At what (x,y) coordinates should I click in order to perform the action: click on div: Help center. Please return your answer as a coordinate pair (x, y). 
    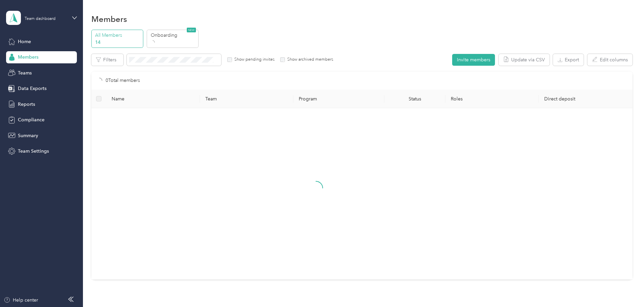
    Looking at the image, I should click on (21, 299).